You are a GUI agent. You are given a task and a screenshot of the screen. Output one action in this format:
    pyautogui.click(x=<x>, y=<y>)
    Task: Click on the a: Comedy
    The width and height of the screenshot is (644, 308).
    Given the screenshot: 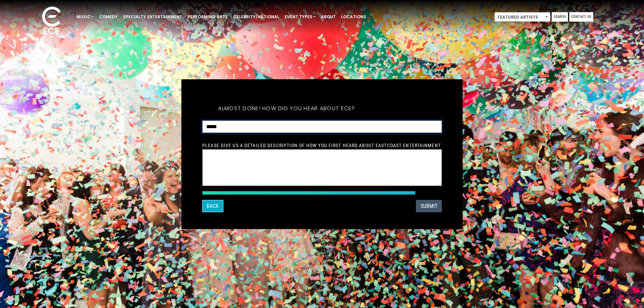 What is the action you would take?
    pyautogui.click(x=108, y=17)
    